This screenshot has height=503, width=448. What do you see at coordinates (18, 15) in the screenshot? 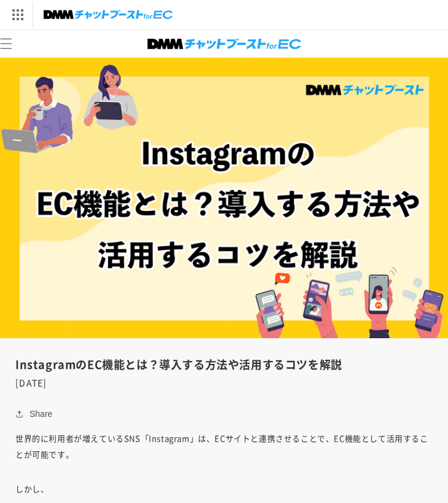
I see `img: サービス` at bounding box center [18, 15].